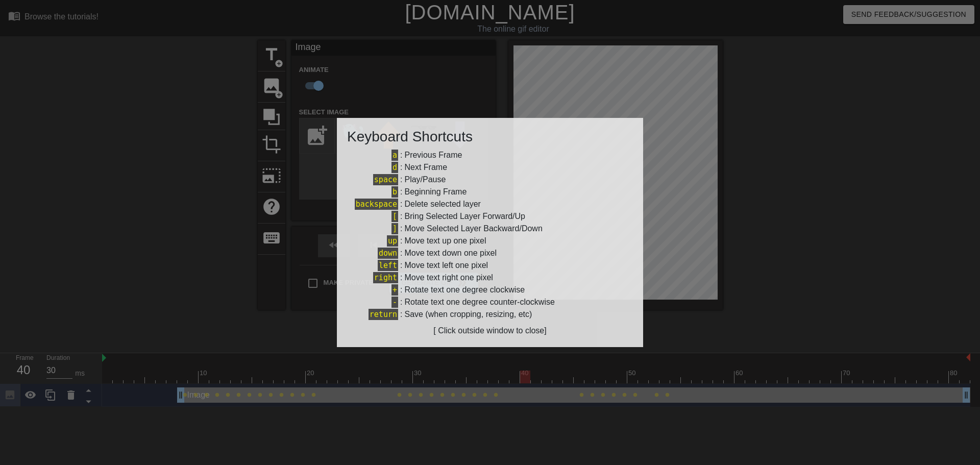  I want to click on div: Play/Pause, so click(425, 179).